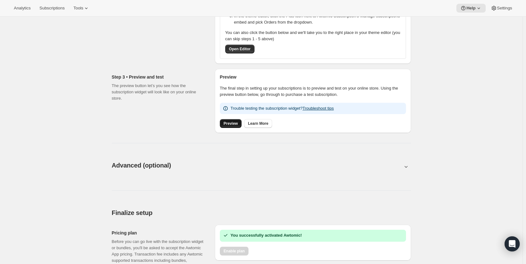  What do you see at coordinates (158, 77) in the screenshot?
I see `h2: Step 3 • Preview and test` at bounding box center [158, 77].